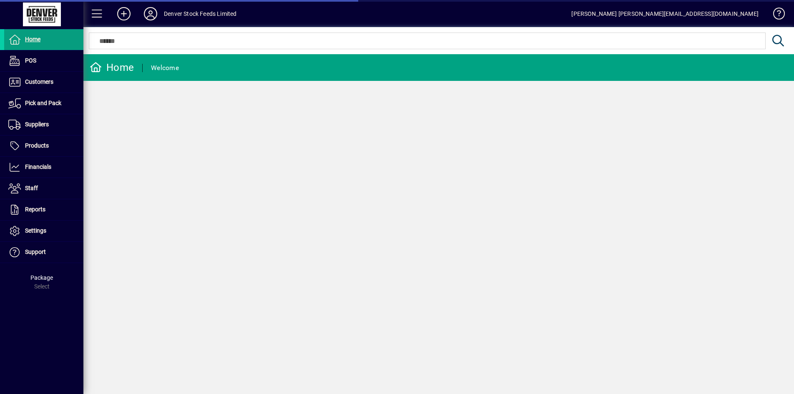  What do you see at coordinates (44, 231) in the screenshot?
I see `a: Settings` at bounding box center [44, 231].